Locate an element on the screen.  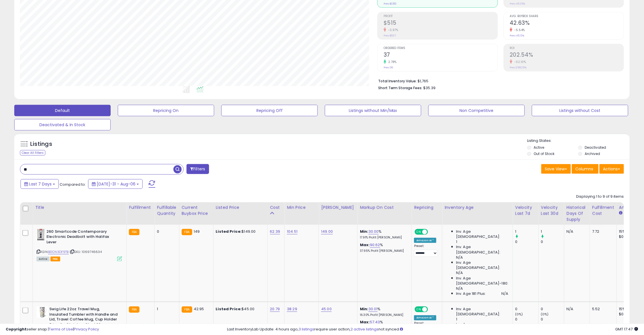
b: Max: is located at coordinates (365, 245).